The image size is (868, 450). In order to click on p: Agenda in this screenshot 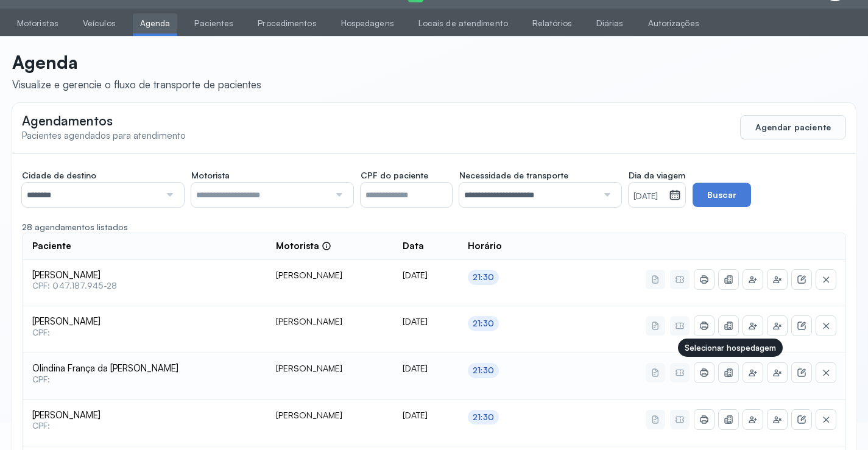, I will do `click(136, 62)`.